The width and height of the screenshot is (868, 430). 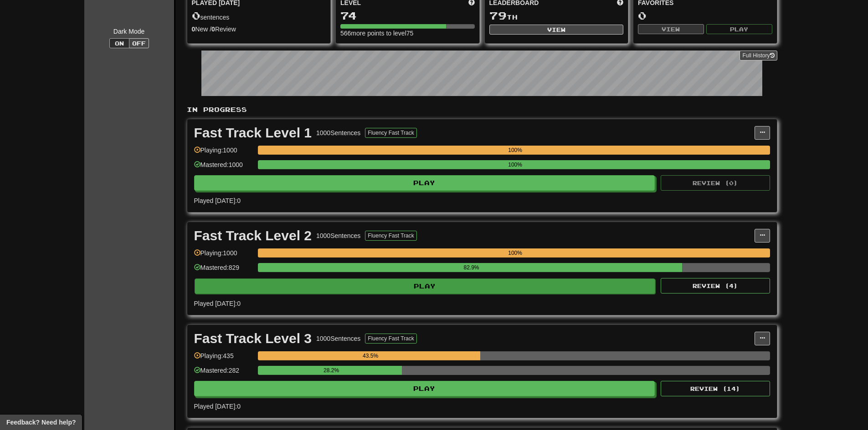 I want to click on div: 43.5%, so click(x=370, y=356).